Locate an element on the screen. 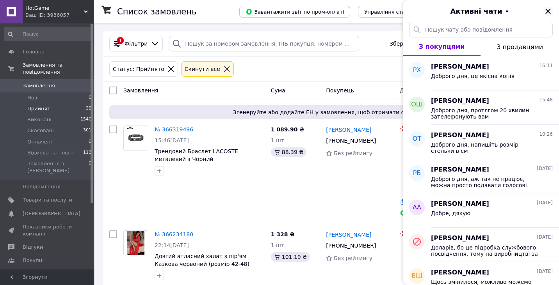 The height and width of the screenshot is (285, 559). span: Доброго дня, напишіть розмір стельки в см is located at coordinates (486, 148).